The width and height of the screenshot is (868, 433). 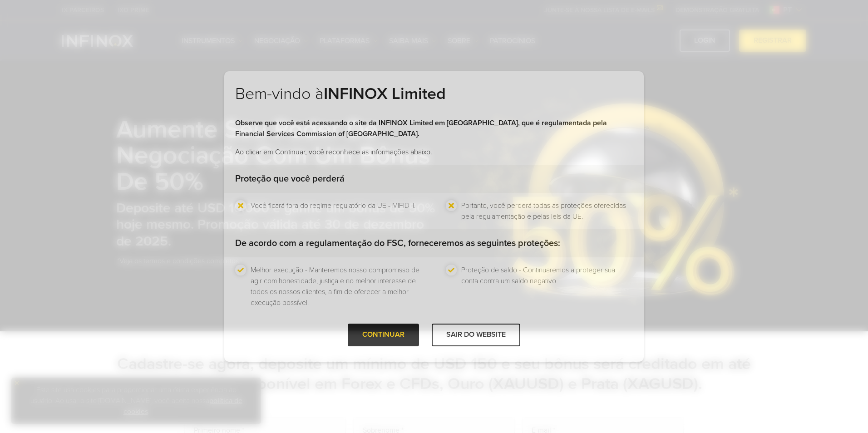 What do you see at coordinates (547, 211) in the screenshot?
I see `li: Portanto, você perderá todas as proteções oferecidas pela regulamentação e pelas leis da UE.` at bounding box center [547, 211].